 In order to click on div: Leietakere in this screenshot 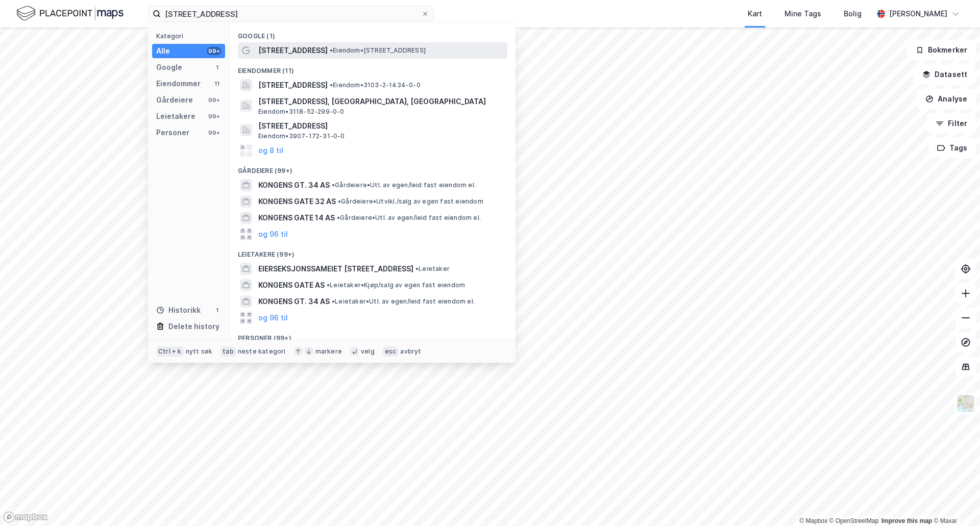, I will do `click(176, 116)`.